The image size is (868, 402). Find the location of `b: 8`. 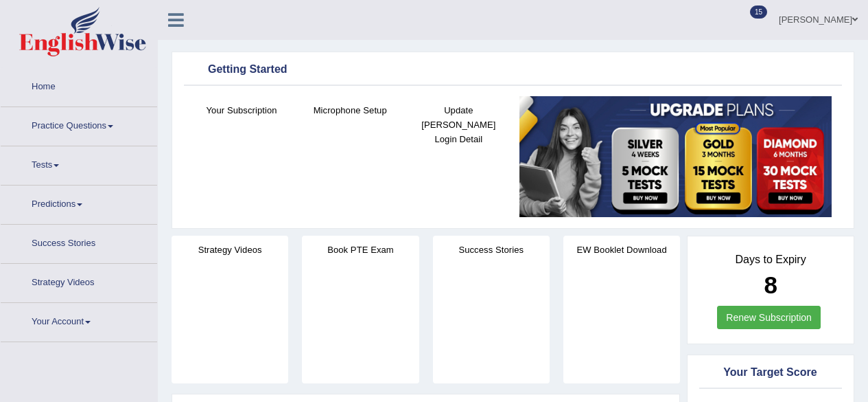

b: 8 is located at coordinates (770, 284).